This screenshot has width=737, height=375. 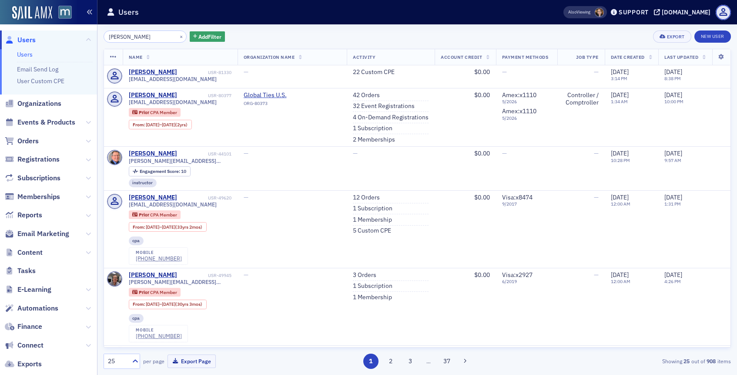 I want to click on div: From: 1987-03-19 00:00:00, so click(x=168, y=304).